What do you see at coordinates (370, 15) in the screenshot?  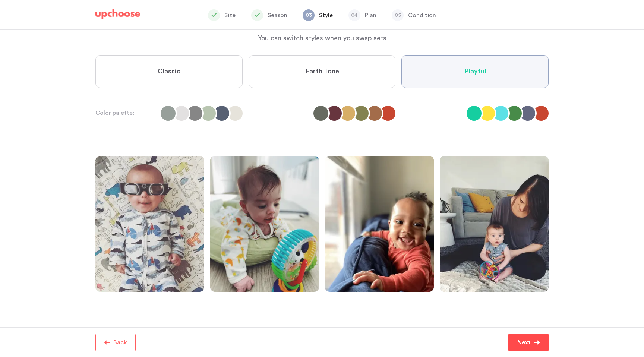 I see `p: Plan` at bounding box center [370, 15].